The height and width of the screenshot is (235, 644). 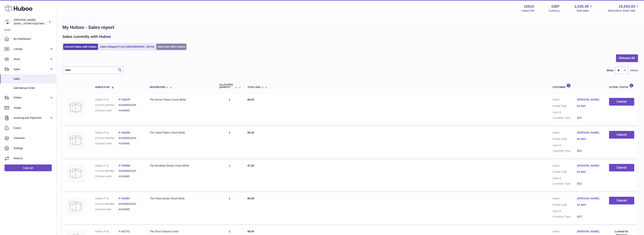 I want to click on span: Channels, so click(x=34, y=138).